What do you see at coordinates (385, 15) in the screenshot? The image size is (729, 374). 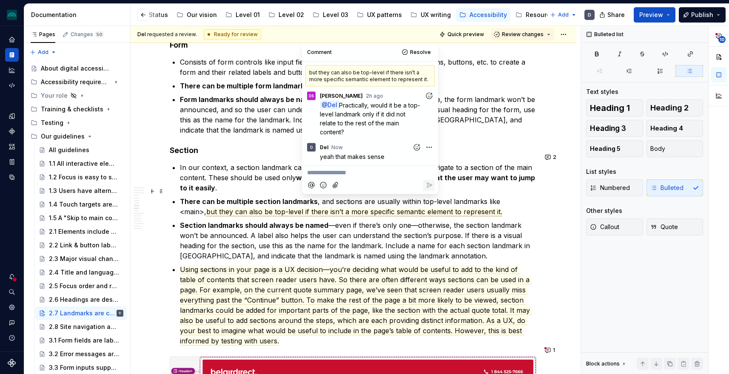 I see `div: UX patterns` at bounding box center [385, 15].